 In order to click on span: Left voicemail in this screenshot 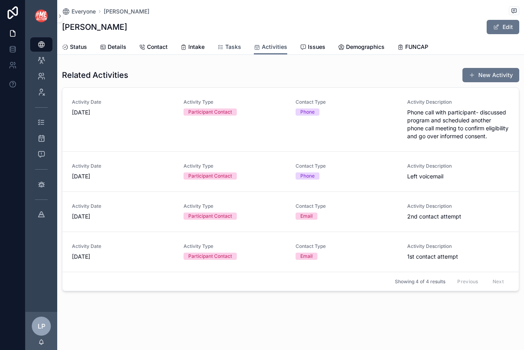, I will do `click(458, 176)`.